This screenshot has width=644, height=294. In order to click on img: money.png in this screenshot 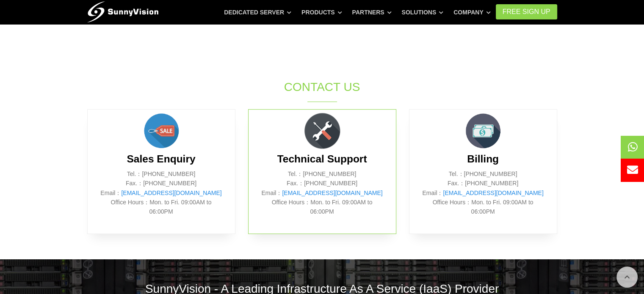, I will do `click(484, 131)`.